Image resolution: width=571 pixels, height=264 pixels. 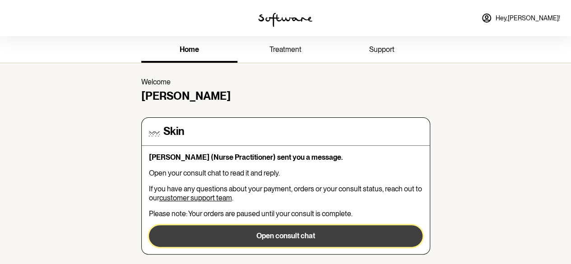 What do you see at coordinates (285, 49) in the screenshot?
I see `span: treatment` at bounding box center [285, 49].